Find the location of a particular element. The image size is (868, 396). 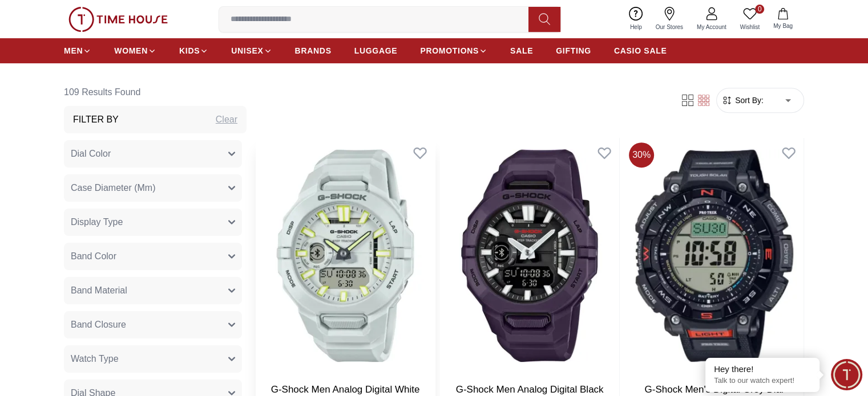

span: 0 is located at coordinates (760, 9).